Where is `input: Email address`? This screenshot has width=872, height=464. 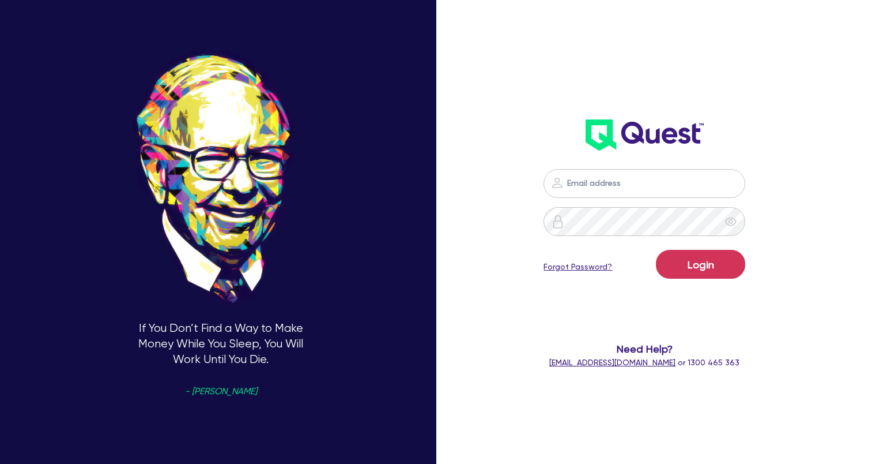
input: Email address is located at coordinates (645, 183).